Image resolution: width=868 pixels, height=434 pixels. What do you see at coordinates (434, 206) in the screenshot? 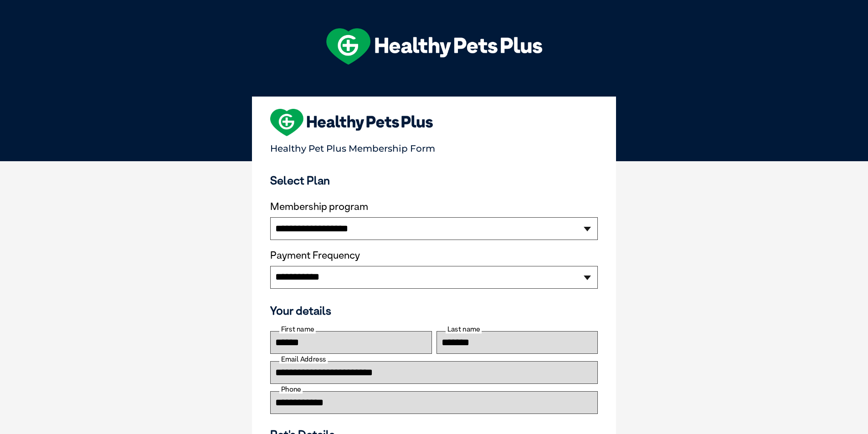
I see `label: Membership program` at bounding box center [434, 206].